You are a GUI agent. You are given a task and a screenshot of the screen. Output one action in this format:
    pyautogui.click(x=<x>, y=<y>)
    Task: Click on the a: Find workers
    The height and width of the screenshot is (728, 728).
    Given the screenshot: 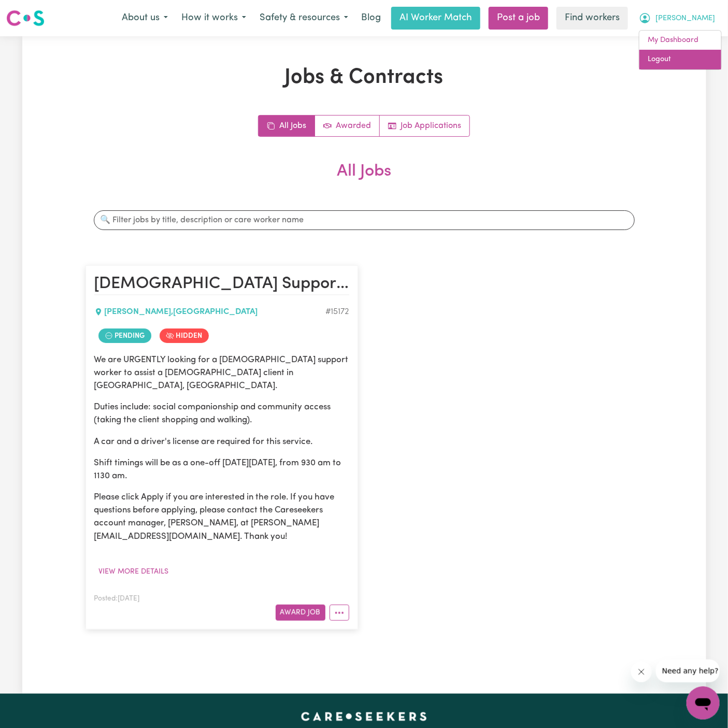 What is the action you would take?
    pyautogui.click(x=592, y=18)
    